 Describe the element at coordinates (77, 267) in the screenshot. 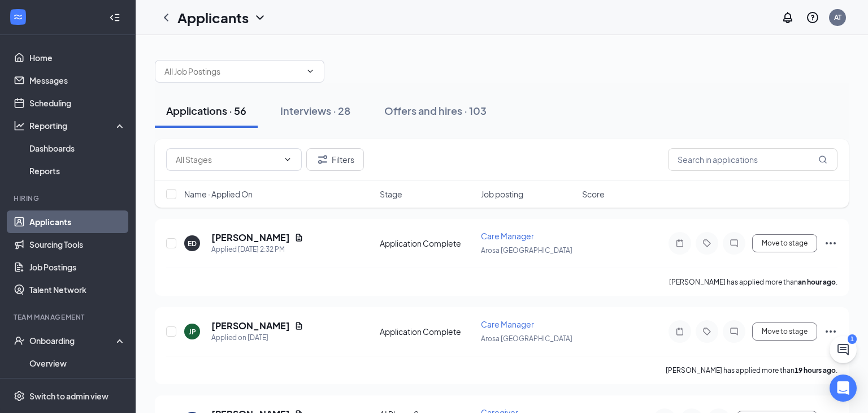

I see `a: Job Postings` at that location.